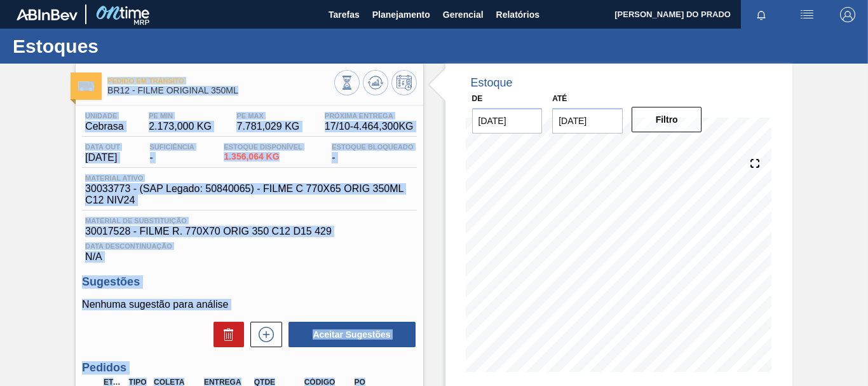  I want to click on label: De, so click(477, 98).